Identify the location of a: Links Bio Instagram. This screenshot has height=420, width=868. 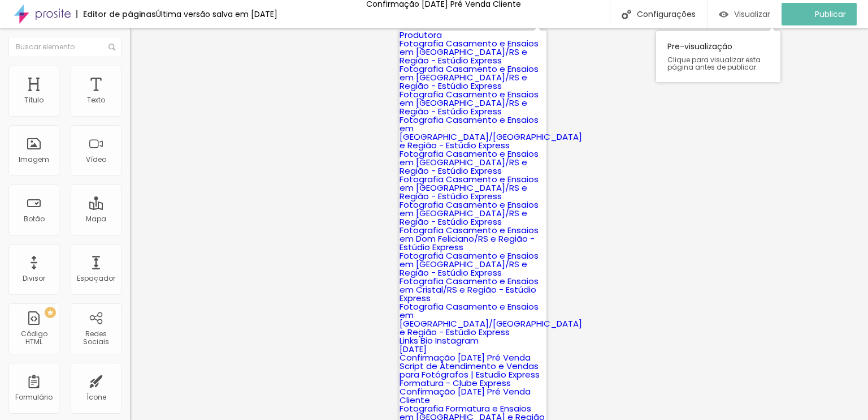
(439, 340).